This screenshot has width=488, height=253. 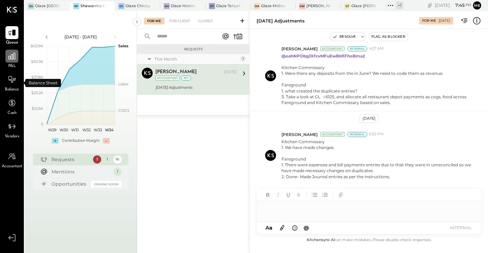 I want to click on div: Glaze Chicago Ghost - West River Rice LLC, so click(x=138, y=6).